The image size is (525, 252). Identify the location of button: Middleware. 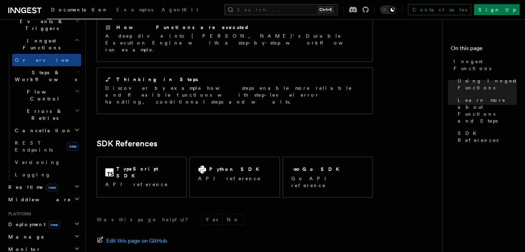
(43, 199).